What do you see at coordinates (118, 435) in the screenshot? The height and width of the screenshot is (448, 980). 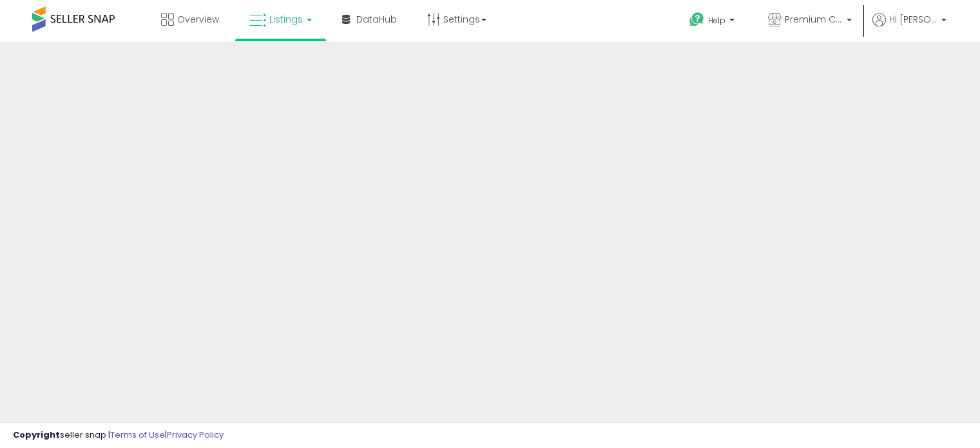 I see `div: seller snap | |` at bounding box center [118, 435].